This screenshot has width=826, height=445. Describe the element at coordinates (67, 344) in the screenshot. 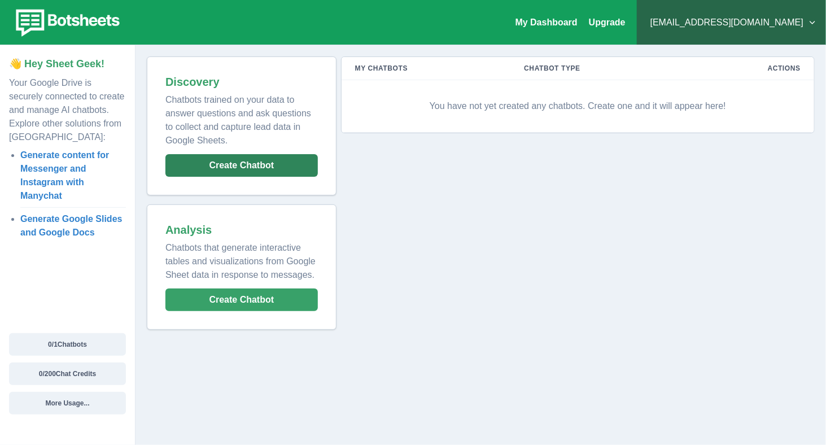

I see `button: 0/1Chatbots` at that location.